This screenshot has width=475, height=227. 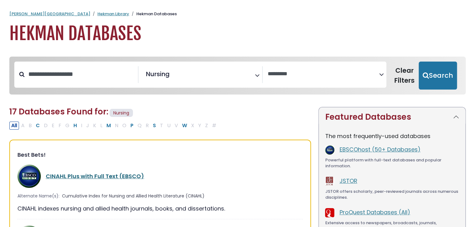 I want to click on button: Featured Databases, so click(x=392, y=117).